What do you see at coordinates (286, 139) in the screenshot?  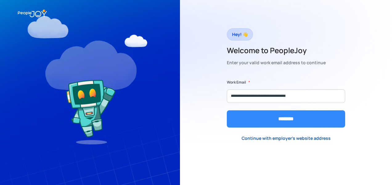 I see `div: Continue with employer's website address` at bounding box center [286, 139].